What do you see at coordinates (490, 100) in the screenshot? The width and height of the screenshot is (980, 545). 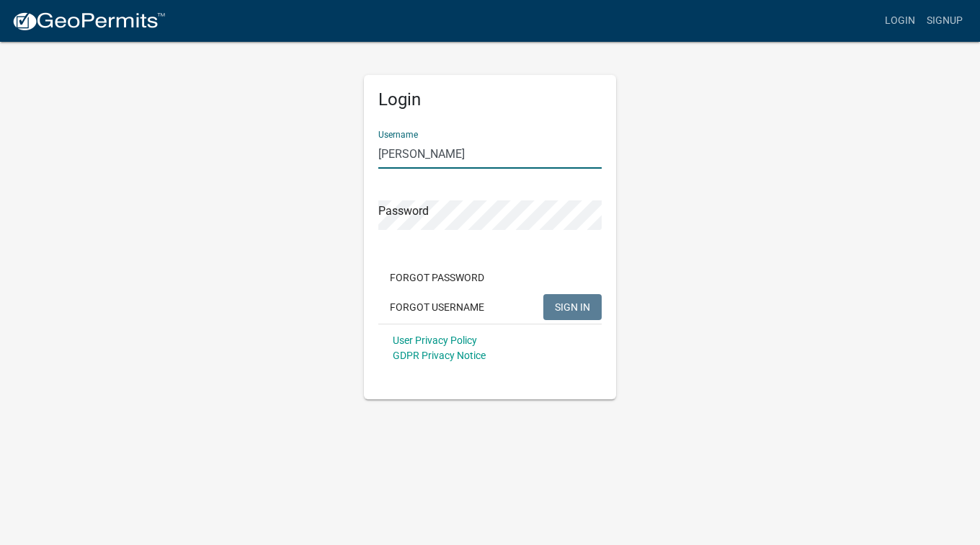 I see `h5: Login` at bounding box center [490, 100].